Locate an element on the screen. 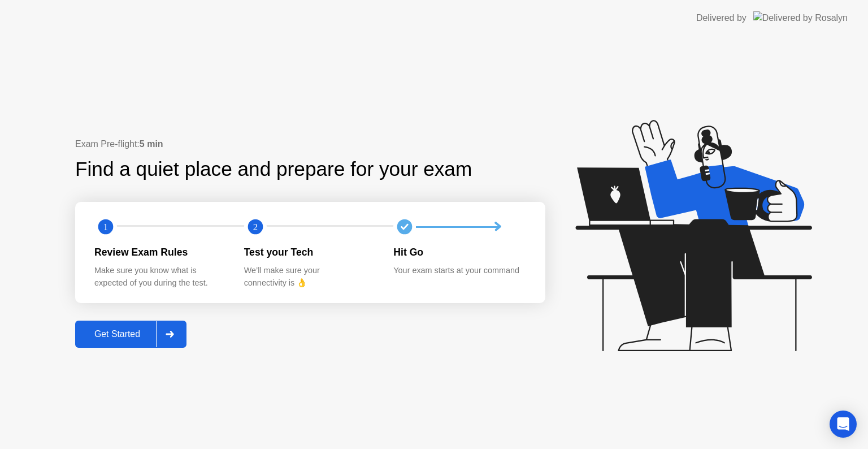 The image size is (868, 449). text: 1 is located at coordinates (105, 226).